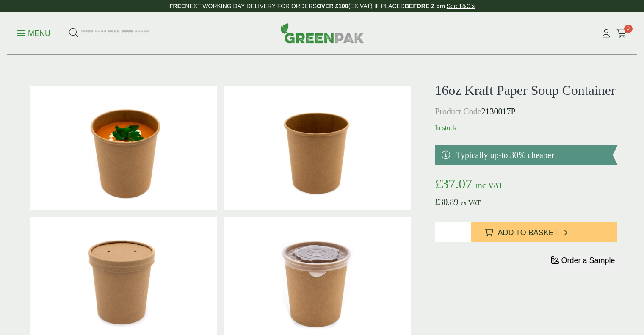  Describe the element at coordinates (526, 128) in the screenshot. I see `p: In stock` at that location.